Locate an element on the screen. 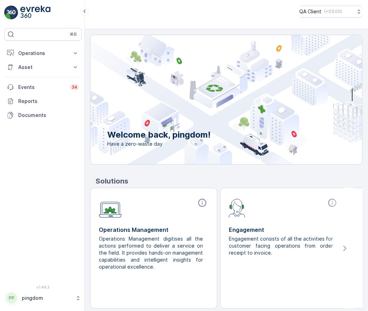  button: Operations is located at coordinates (43, 53).